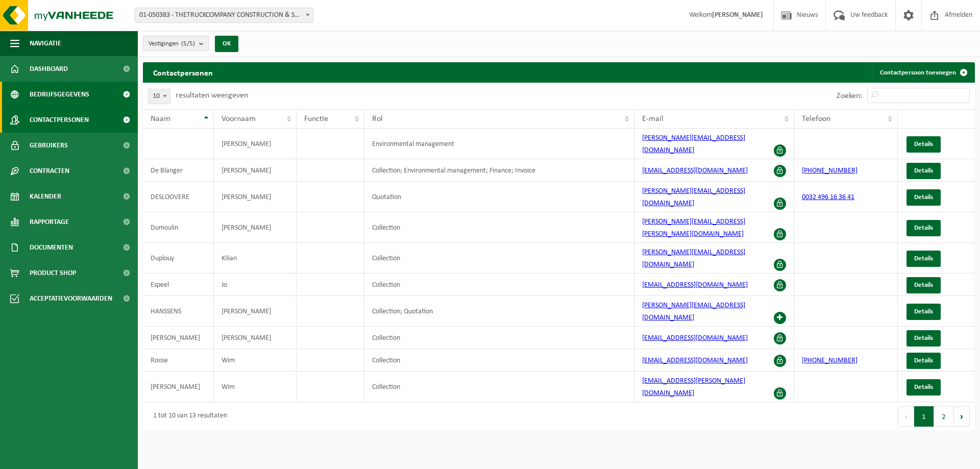 The image size is (980, 469). Describe the element at coordinates (224, 15) in the screenshot. I see `span: 01-050383 - THETRUCKCOMPANY CONSTRUCTION & SERVICE - GITS` at that location.